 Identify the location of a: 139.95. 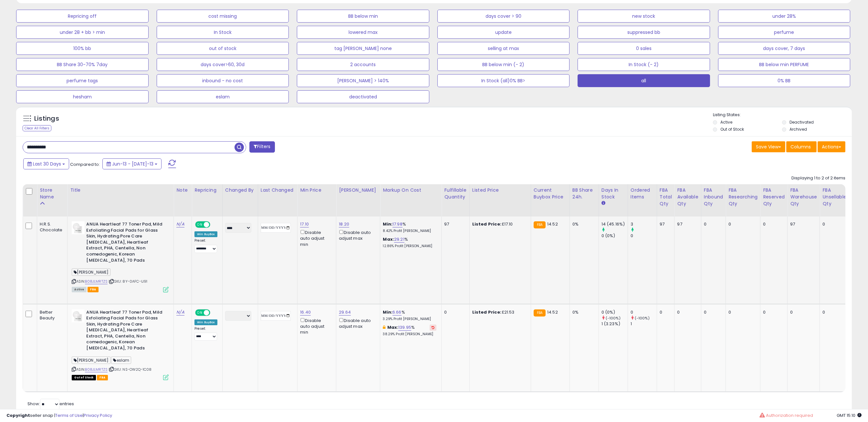
(405, 328).